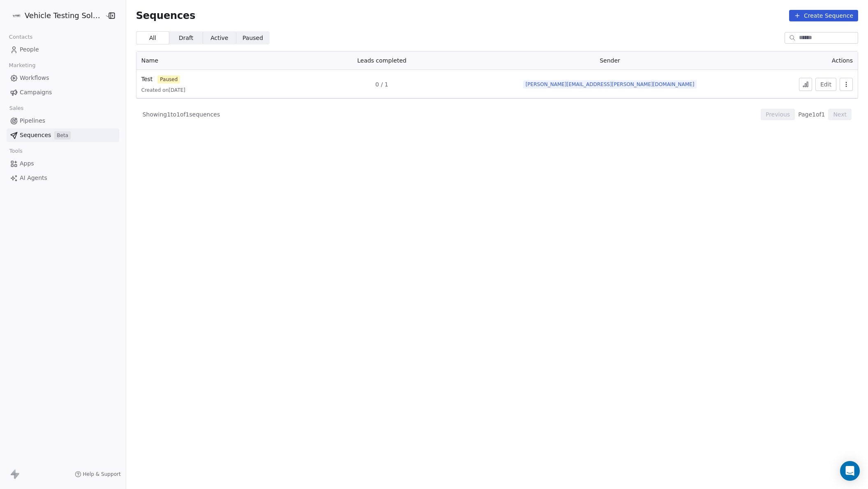 Image resolution: width=868 pixels, height=489 pixels. I want to click on a: Campaigns, so click(63, 92).